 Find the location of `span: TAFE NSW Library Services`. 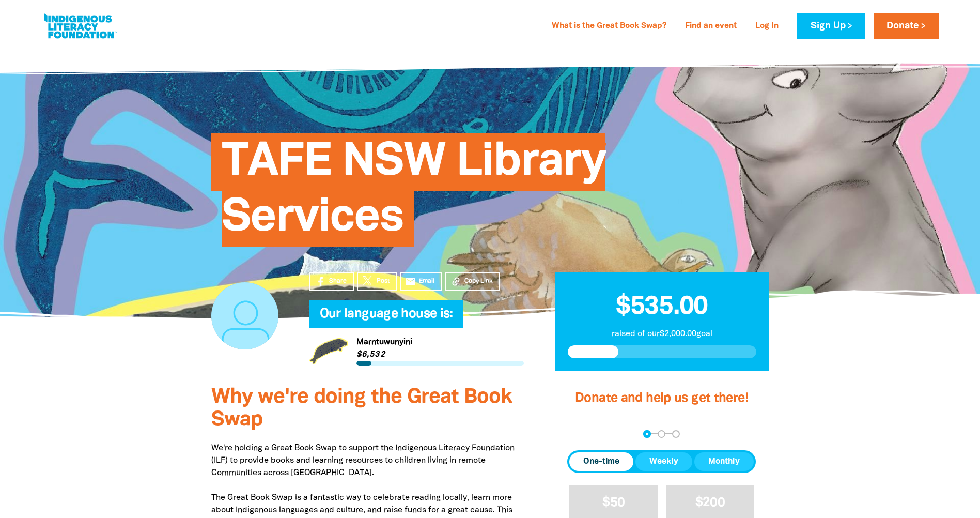

span: TAFE NSW Library Services is located at coordinates (413, 194).